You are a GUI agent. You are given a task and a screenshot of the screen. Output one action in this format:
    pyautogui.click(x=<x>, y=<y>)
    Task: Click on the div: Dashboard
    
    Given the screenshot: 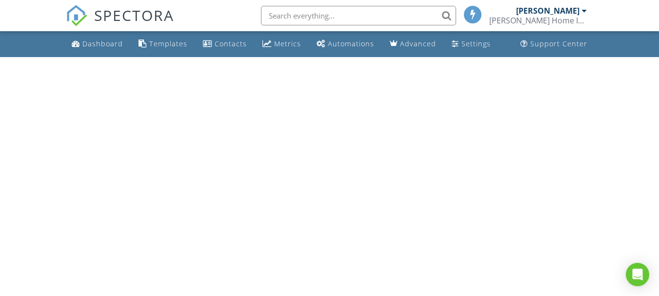 What is the action you would take?
    pyautogui.click(x=102, y=43)
    